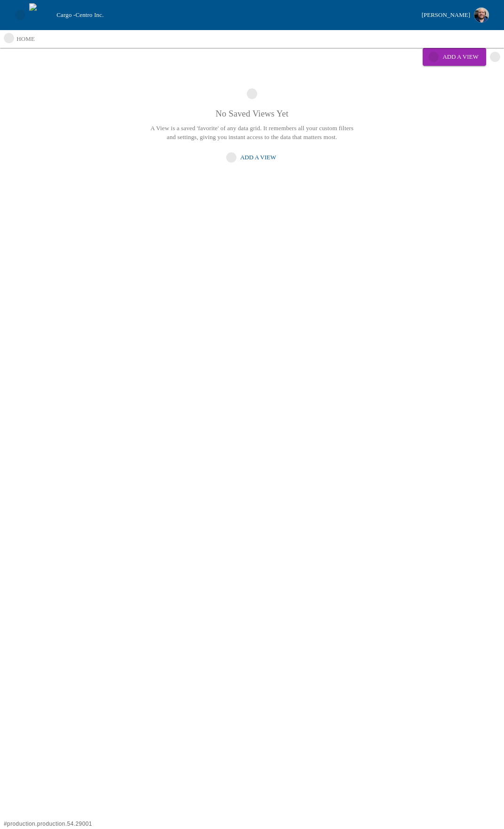 The height and width of the screenshot is (829, 504). Describe the element at coordinates (252, 114) in the screenshot. I see `p: No Saved Views Yet` at that location.